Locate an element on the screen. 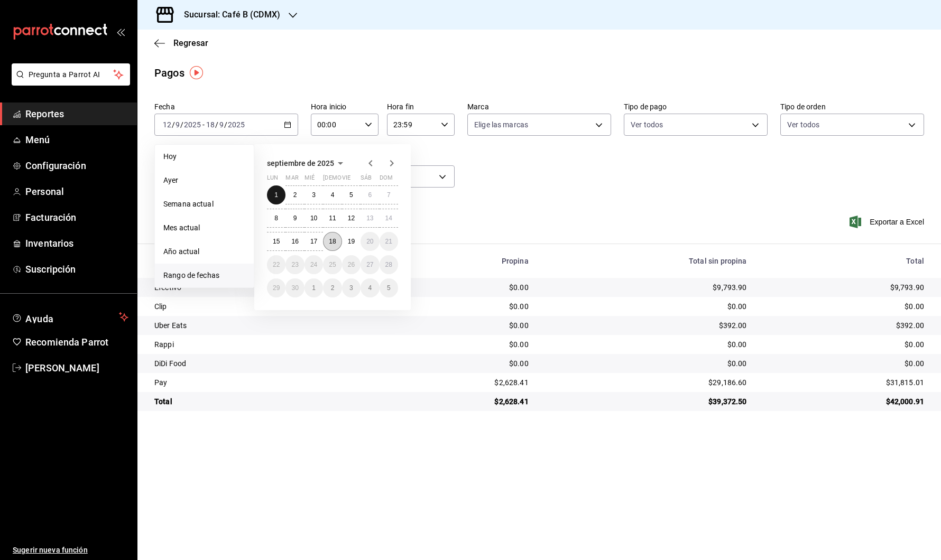 The image size is (941, 560). a: Pregunta a Parrot AI is located at coordinates (69, 82).